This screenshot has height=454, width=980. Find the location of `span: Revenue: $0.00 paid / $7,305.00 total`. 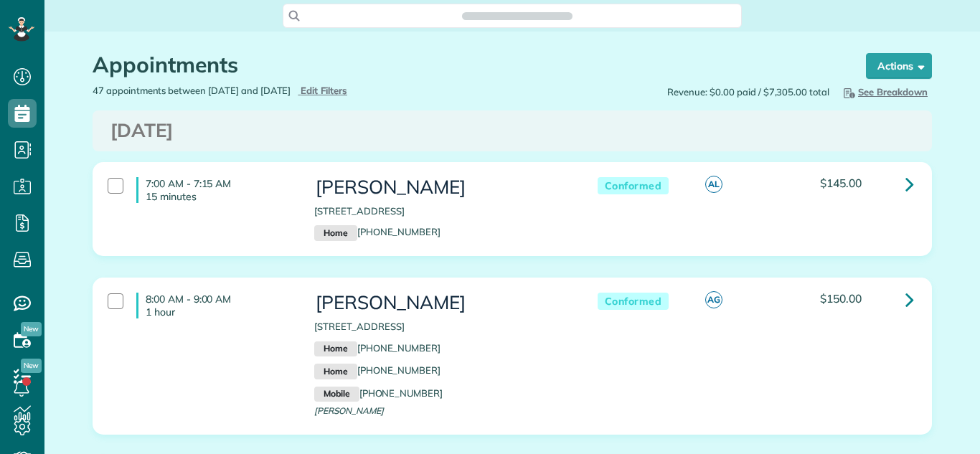

span: Revenue: $0.00 paid / $7,305.00 total is located at coordinates (748, 92).